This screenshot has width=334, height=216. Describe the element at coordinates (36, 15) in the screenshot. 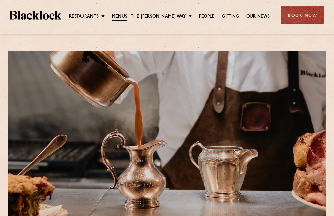

I see `img: BL_Textured_Logo-footer-cropped.svg` at that location.